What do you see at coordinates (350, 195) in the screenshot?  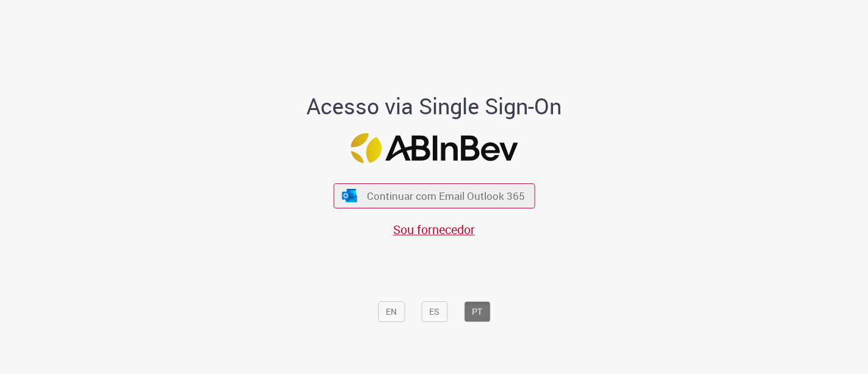 I see `img: ícone Azure/Microsoft 360` at bounding box center [350, 195].